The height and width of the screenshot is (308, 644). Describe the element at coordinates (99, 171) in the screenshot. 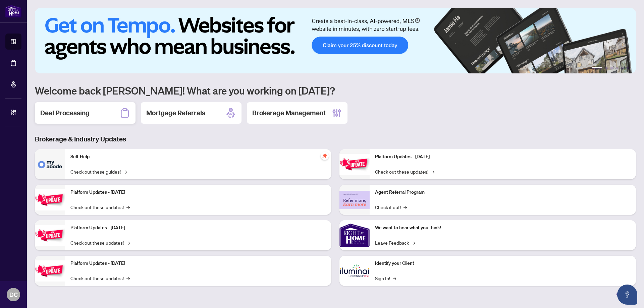

I see `a: Check out these guides!→` at that location.